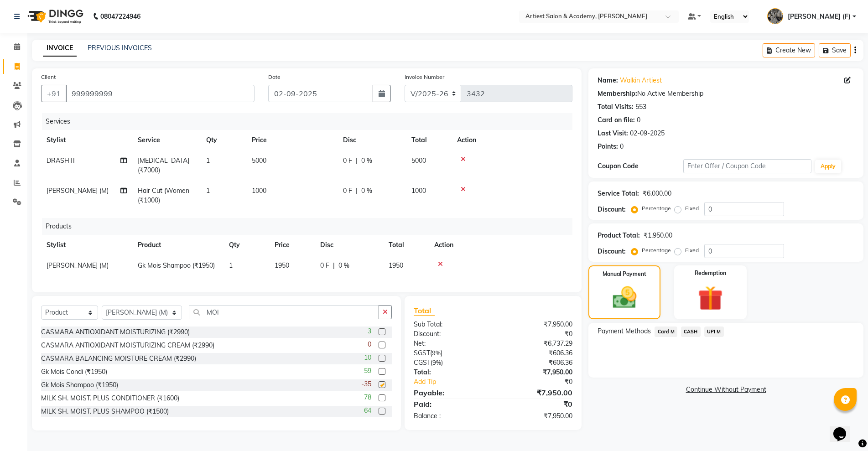 The width and height of the screenshot is (868, 451). What do you see at coordinates (246, 245) in the screenshot?
I see `th: Qty` at bounding box center [246, 245].